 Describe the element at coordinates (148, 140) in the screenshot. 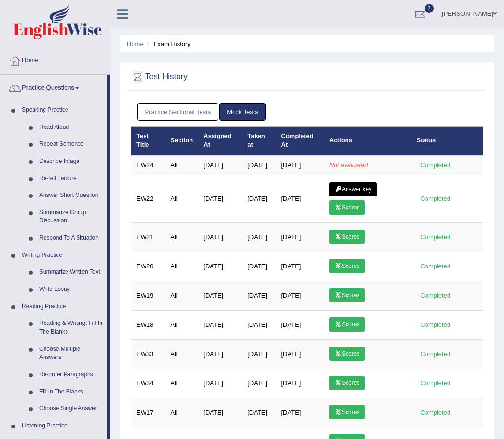

I see `th: Test Title` at that location.